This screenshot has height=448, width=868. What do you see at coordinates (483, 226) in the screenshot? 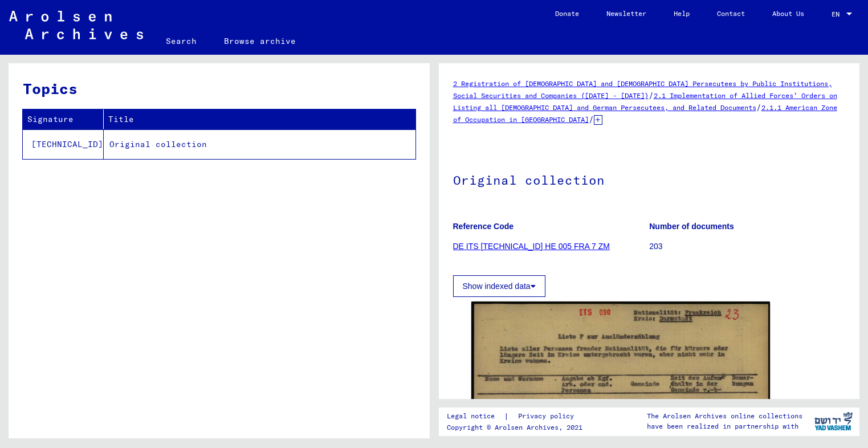
I see `b: Reference Code` at bounding box center [483, 226].